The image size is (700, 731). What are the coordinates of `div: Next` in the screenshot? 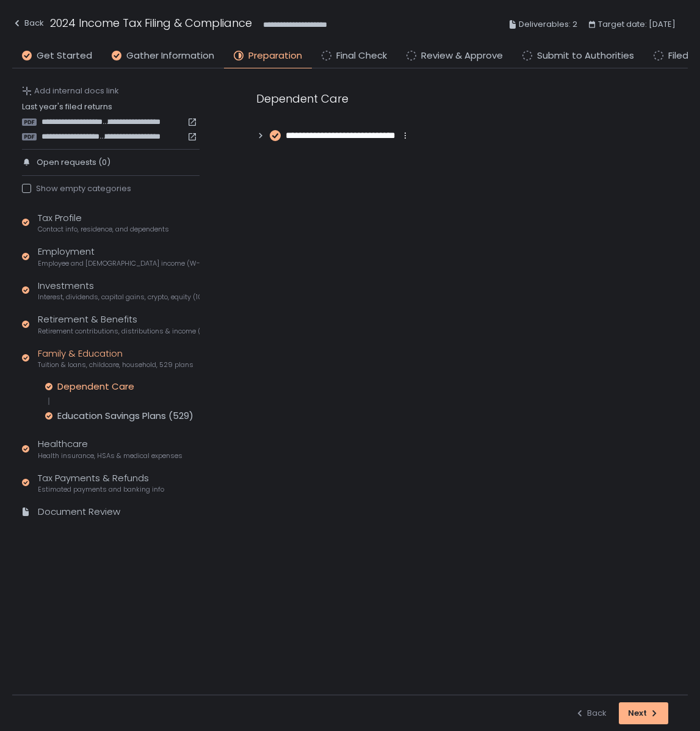 It's located at (643, 713).